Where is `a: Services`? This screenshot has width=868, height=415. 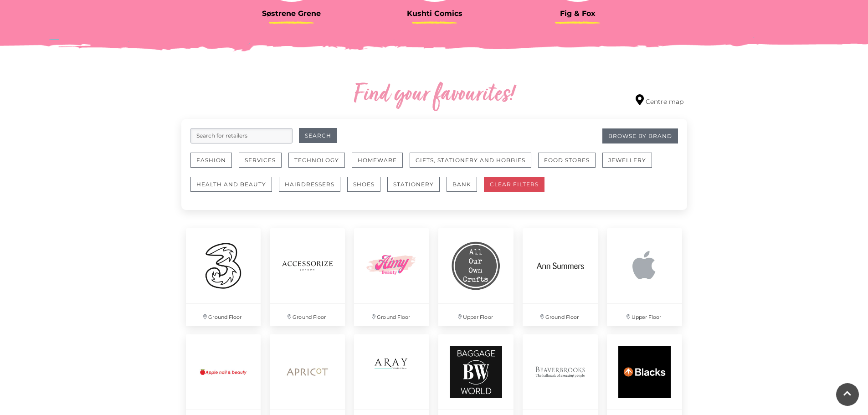
a: Services is located at coordinates (263, 164).